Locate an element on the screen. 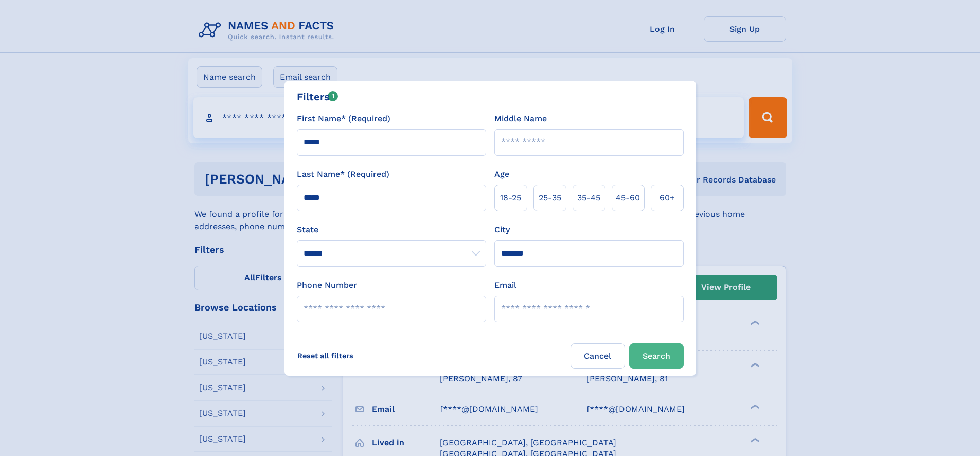 Image resolution: width=980 pixels, height=456 pixels. span: 25‑35 is located at coordinates (550, 198).